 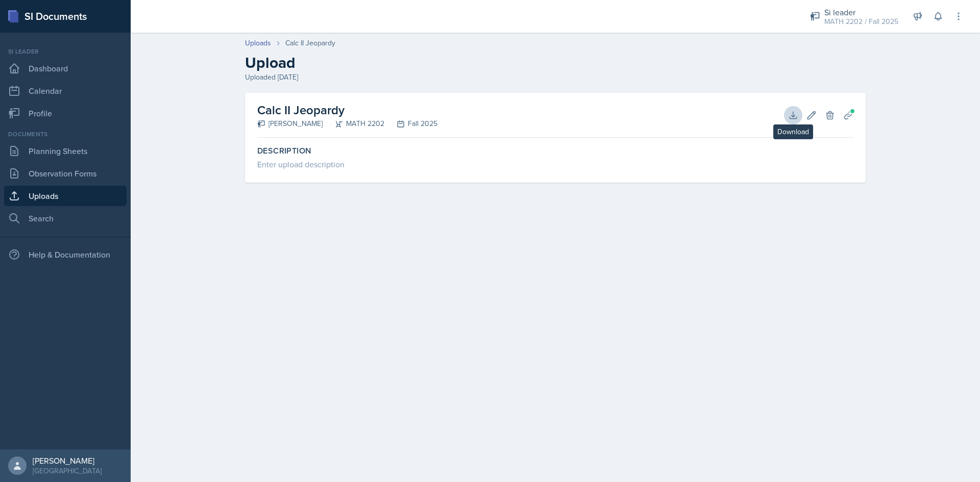 I want to click on div: Help & Documentation, so click(x=65, y=254).